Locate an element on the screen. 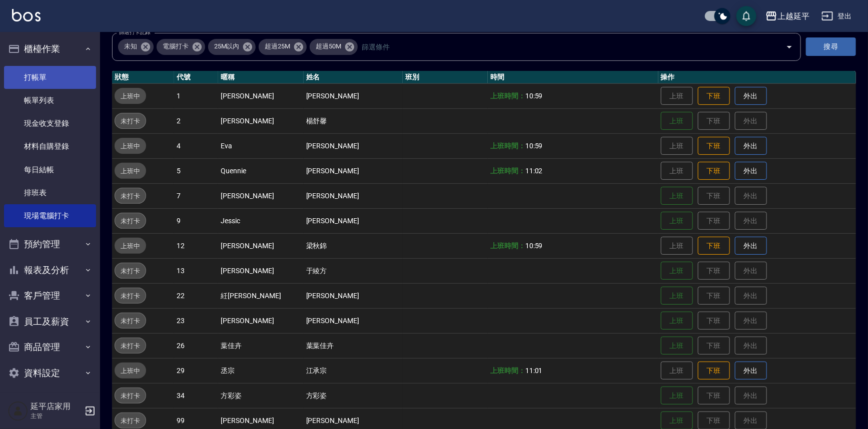 The width and height of the screenshot is (868, 429). td: 葉葉佳卉 is located at coordinates (353, 346).